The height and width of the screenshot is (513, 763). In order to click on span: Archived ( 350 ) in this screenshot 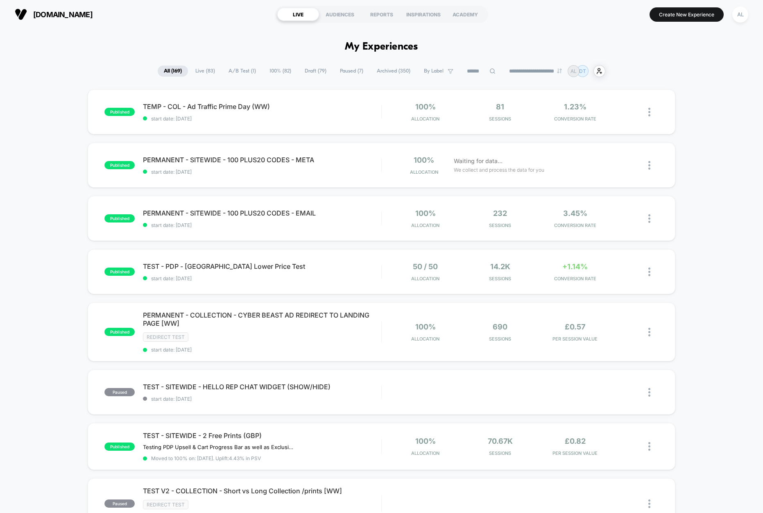, I will do `click(393, 71)`.